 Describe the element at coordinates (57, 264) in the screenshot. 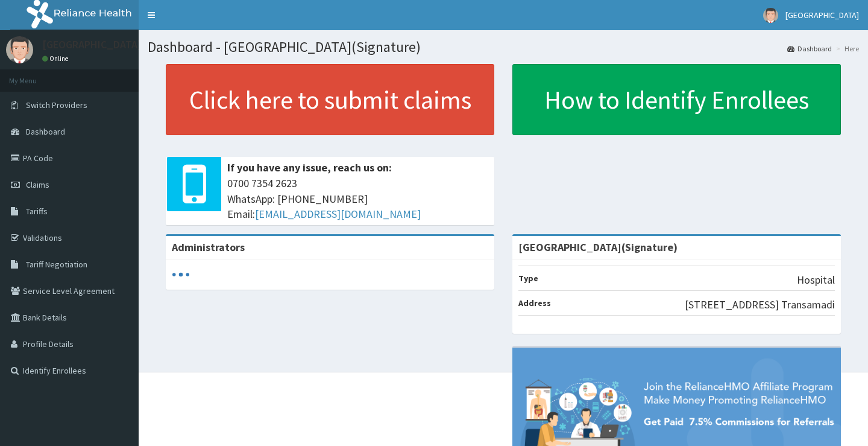

I see `span: Tariff Negotiation` at that location.